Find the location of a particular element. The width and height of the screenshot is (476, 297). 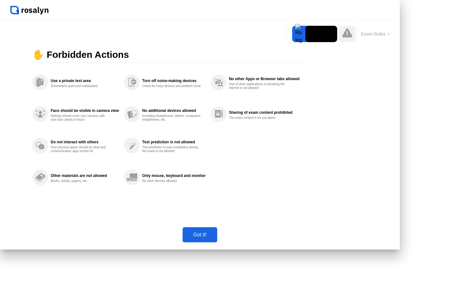

div: Do not interact with others is located at coordinates (85, 142).